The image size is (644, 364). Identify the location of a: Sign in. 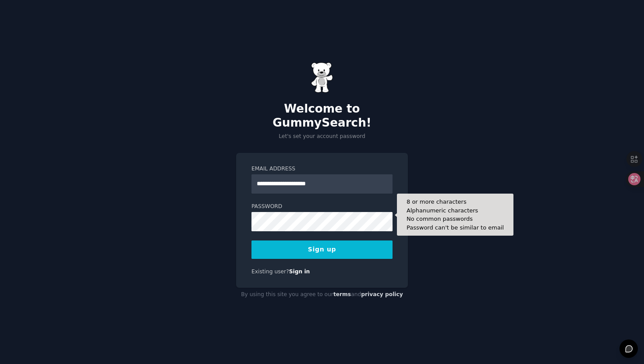
(299, 272).